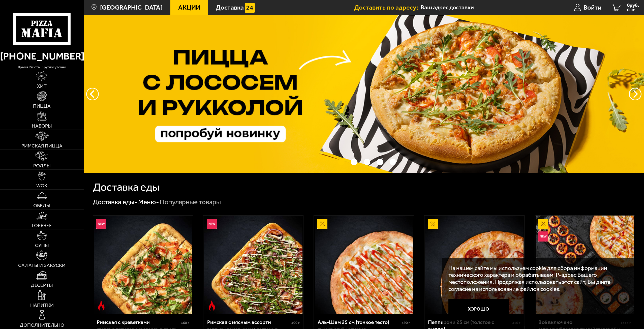  What do you see at coordinates (253, 265) in the screenshot?
I see `a: НовинкаОстрое блюдоРимская с мясным ассорти` at bounding box center [253, 265].